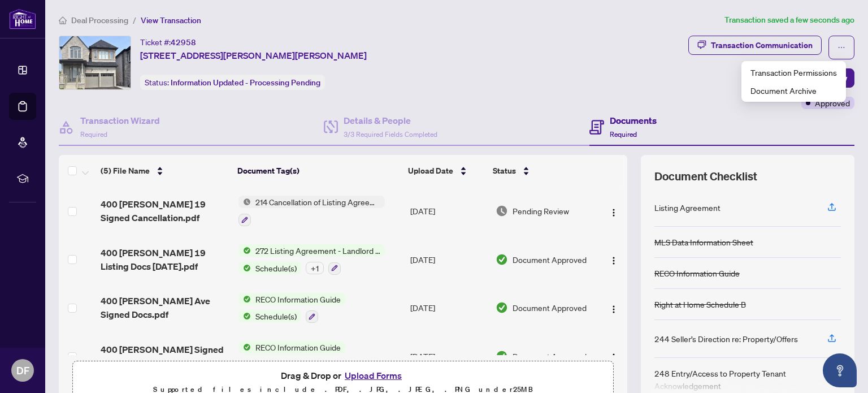 The height and width of the screenshot is (393, 868). I want to click on div: Listing Agreement, so click(687, 207).